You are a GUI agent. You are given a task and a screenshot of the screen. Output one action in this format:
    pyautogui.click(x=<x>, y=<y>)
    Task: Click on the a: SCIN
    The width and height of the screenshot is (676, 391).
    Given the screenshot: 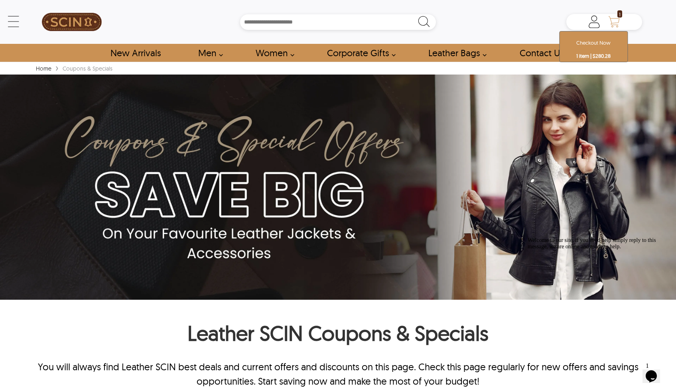 What is the action you would take?
    pyautogui.click(x=72, y=22)
    